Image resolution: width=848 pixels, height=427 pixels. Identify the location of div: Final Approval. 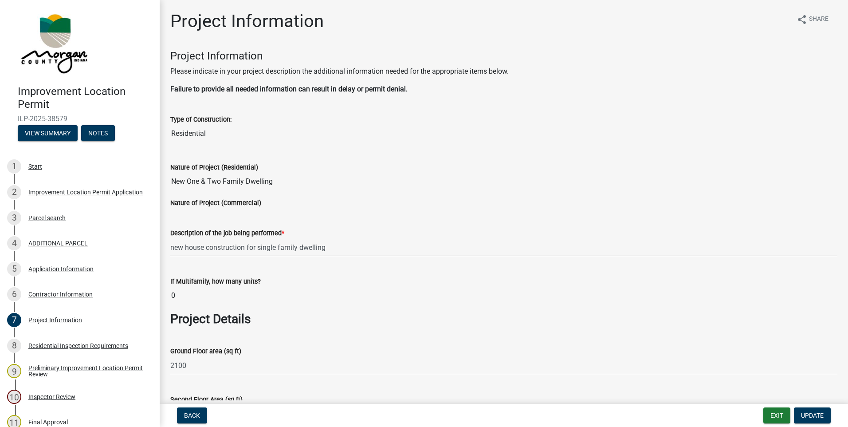
(48, 422).